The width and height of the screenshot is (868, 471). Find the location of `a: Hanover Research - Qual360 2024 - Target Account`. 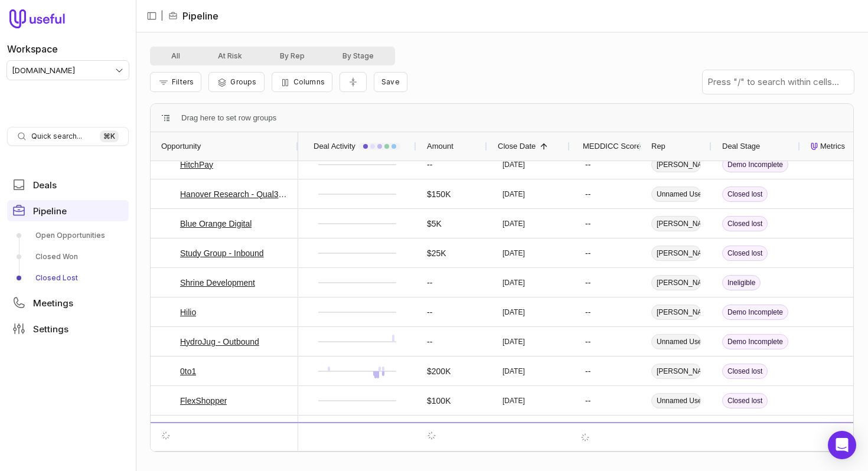

a: Hanover Research - Qual360 2024 - Target Account is located at coordinates (234, 194).